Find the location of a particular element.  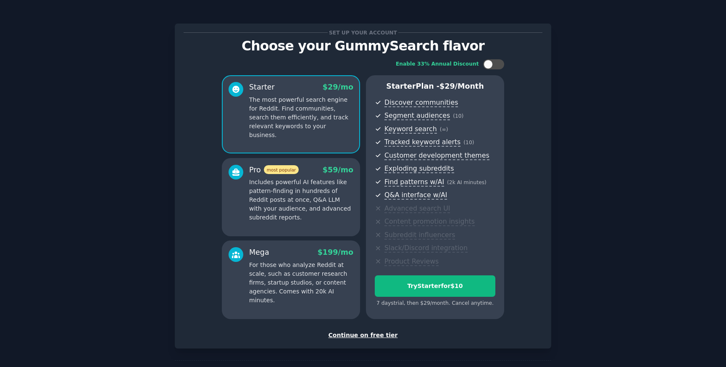

span: Set up your account is located at coordinates (363, 32).